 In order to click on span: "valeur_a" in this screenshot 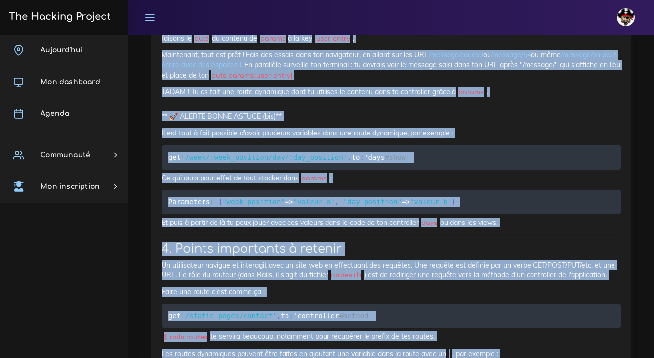, I will do `click(314, 202)`.